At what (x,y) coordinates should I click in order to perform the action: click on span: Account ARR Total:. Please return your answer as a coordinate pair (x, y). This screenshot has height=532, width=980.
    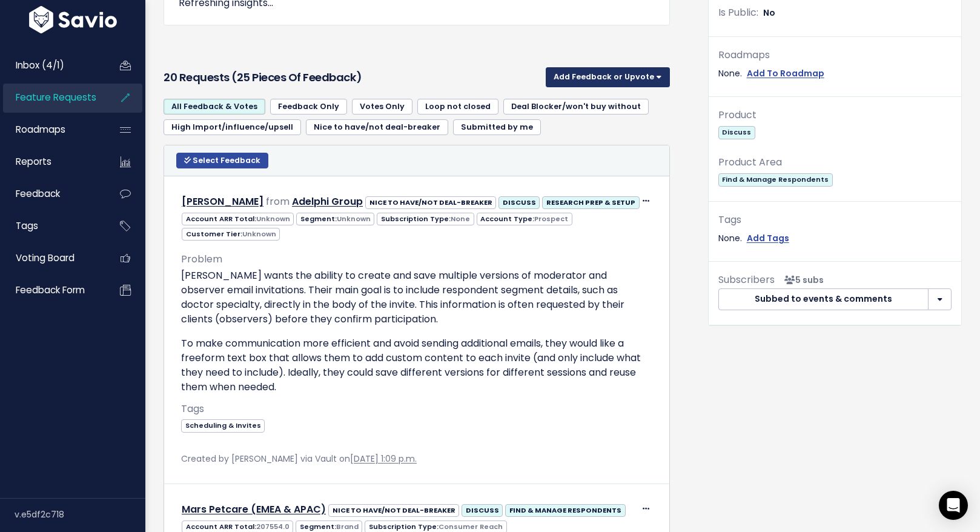
    Looking at the image, I should click on (237, 218).